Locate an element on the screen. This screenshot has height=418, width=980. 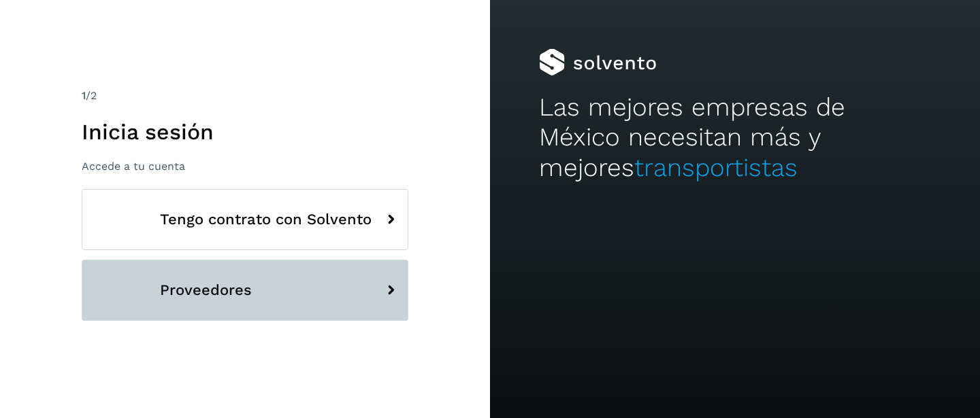
span: transportistas is located at coordinates (715, 168).